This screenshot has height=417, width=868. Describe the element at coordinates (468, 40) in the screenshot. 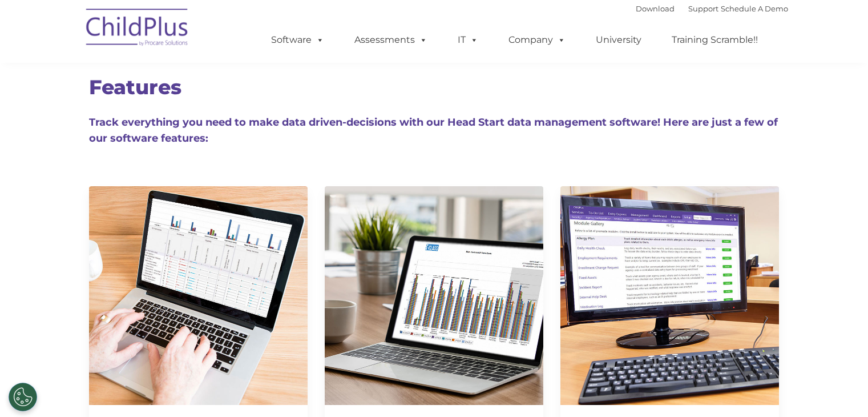

I see `a: IT` at that location.